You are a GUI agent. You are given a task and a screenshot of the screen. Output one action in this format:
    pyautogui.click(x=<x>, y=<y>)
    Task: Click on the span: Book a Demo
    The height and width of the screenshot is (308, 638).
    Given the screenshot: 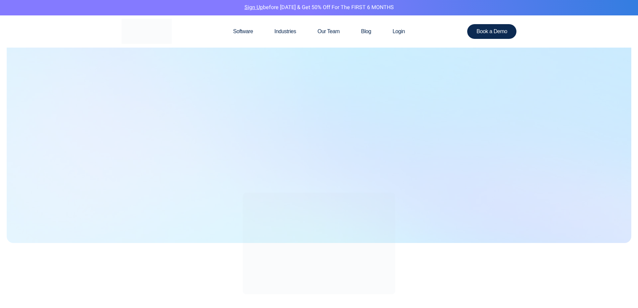 What is the action you would take?
    pyautogui.click(x=492, y=32)
    